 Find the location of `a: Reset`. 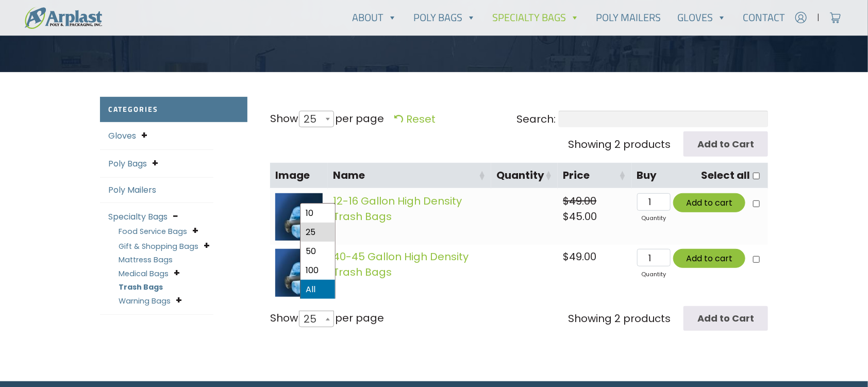

a: Reset is located at coordinates (415, 119).